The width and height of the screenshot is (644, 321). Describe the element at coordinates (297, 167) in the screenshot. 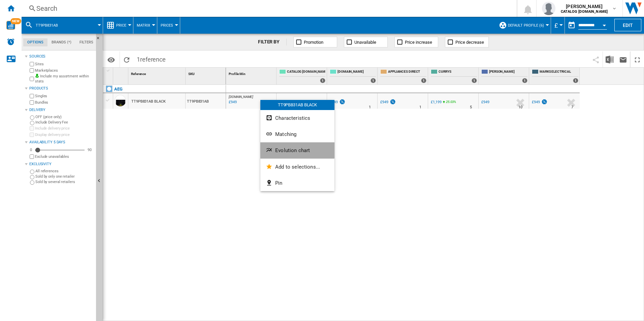

I see `span: Add to selections...` at that location.